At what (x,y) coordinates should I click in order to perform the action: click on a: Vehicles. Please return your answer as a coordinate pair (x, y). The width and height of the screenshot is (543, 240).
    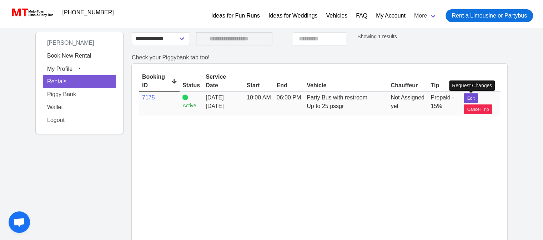
    Looking at the image, I should click on (337, 16).